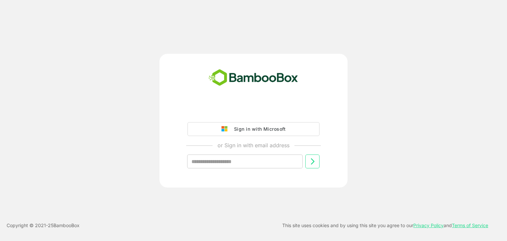  What do you see at coordinates (258, 129) in the screenshot?
I see `div: Sign in with Microsoft` at bounding box center [258, 129].